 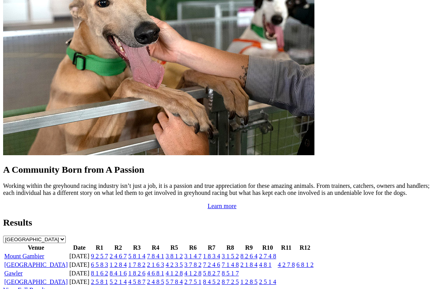 I want to click on th: R5, so click(x=174, y=248).